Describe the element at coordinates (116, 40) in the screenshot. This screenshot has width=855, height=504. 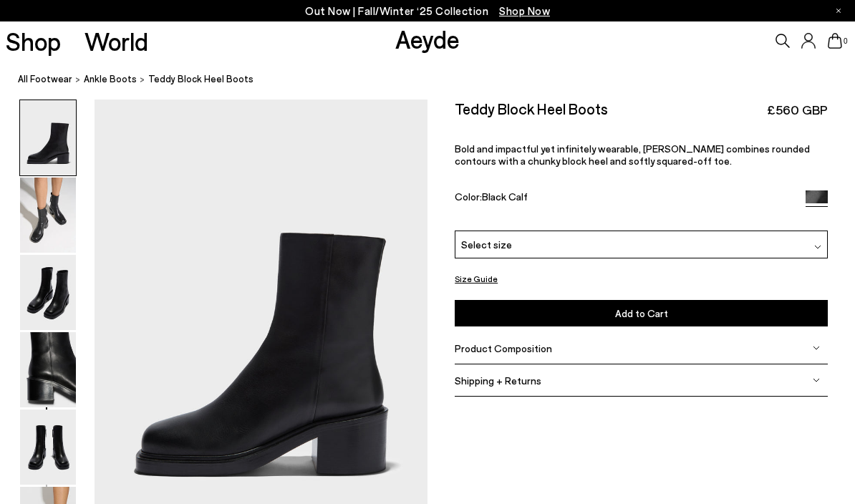
I see `a: World` at that location.